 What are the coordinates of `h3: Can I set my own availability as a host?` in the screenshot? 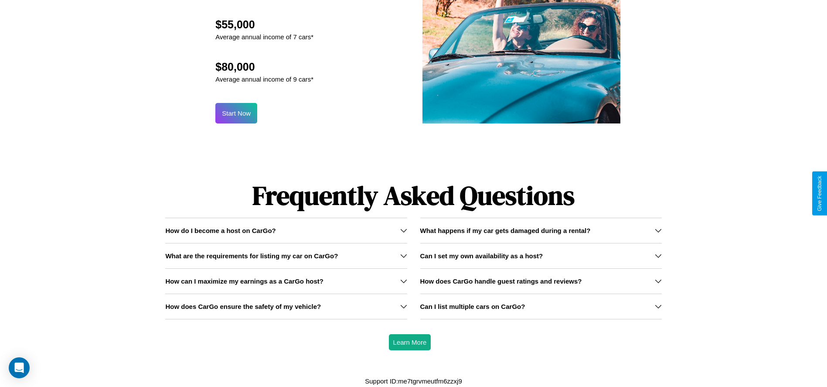 It's located at (482, 256).